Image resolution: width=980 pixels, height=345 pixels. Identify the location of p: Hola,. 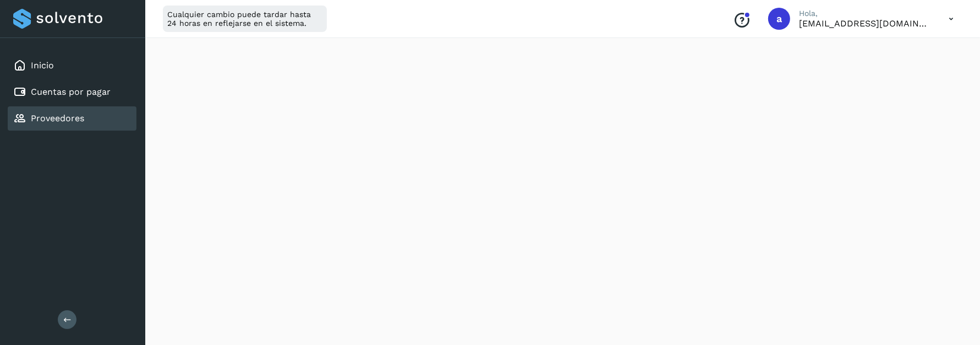
(865, 13).